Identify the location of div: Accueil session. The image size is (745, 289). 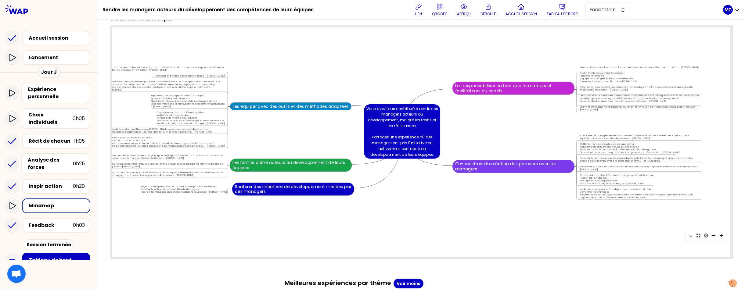
(58, 38).